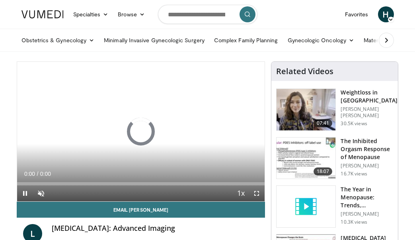 Image resolution: width=415 pixels, height=240 pixels. What do you see at coordinates (306, 110) in the screenshot?
I see `img: 9983fed1-7565-45be-8934-aef1103ce6e2.150x105_q85_crop-smart_upscale.jpg` at bounding box center [306, 110].